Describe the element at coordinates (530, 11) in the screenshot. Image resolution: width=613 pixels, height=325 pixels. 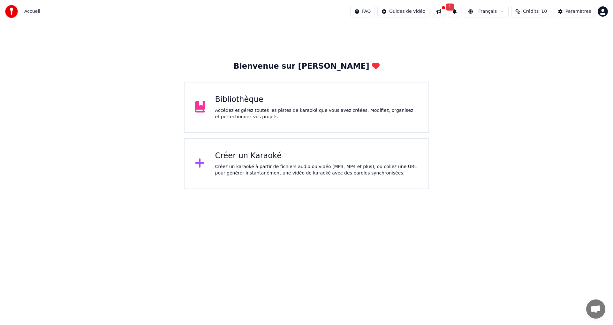
I see `span: Crédits` at that location.